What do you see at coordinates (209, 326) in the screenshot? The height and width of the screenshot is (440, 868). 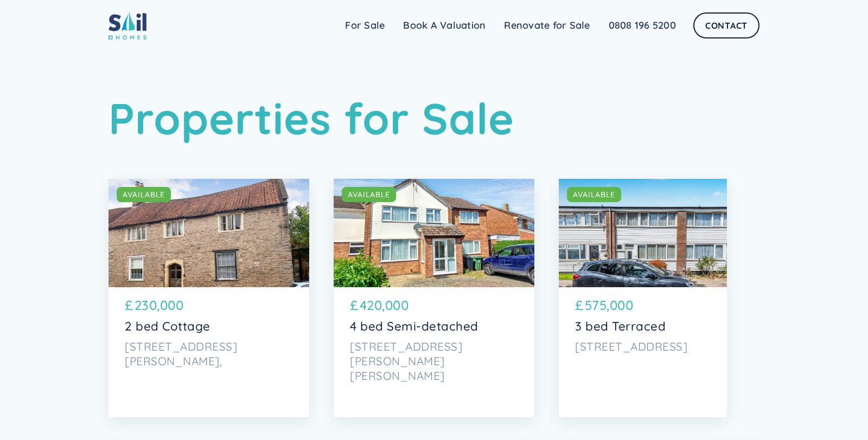 I see `p: 2 bed Cottage` at bounding box center [209, 326].